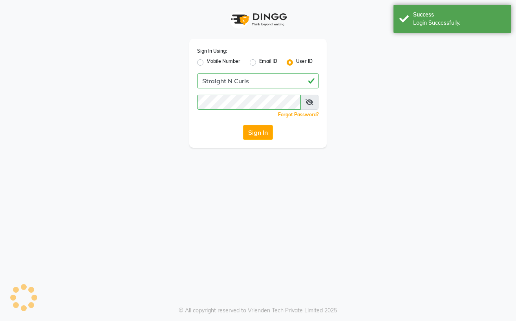 The height and width of the screenshot is (321, 516). Describe the element at coordinates (224, 62) in the screenshot. I see `label: Mobile Number` at that location.